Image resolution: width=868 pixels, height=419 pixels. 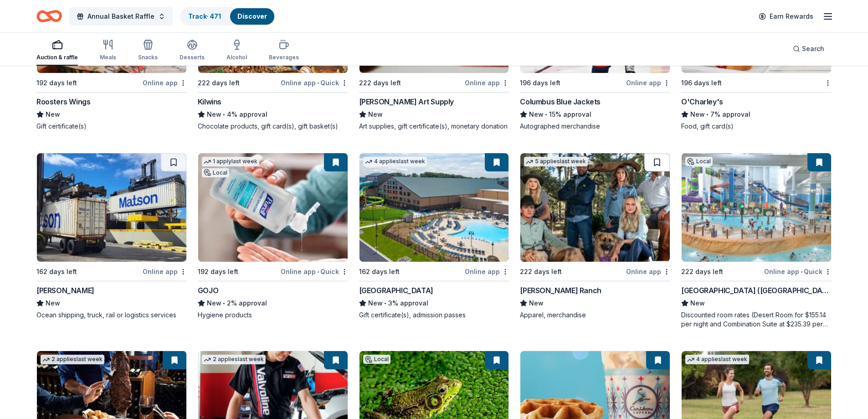 What do you see at coordinates (111, 208) in the screenshot?
I see `img: Image for Matson` at bounding box center [111, 208].